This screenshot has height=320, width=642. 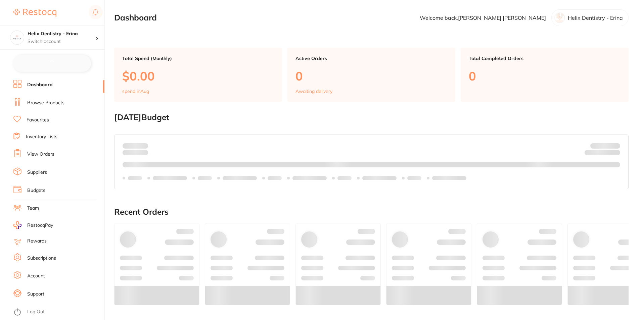 I want to click on a: RestocqPay, so click(x=33, y=225).